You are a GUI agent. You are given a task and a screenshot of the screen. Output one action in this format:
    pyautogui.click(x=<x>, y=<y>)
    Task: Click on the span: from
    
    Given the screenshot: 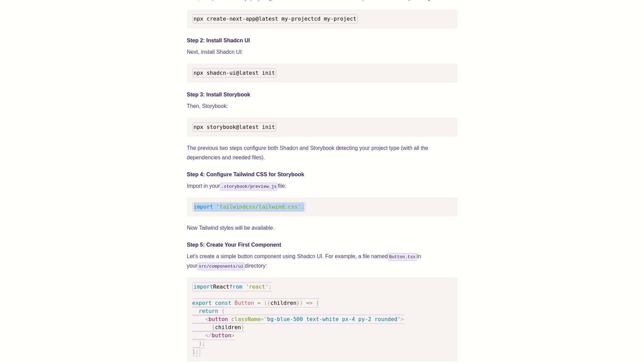 What is the action you would take?
    pyautogui.click(x=236, y=287)
    